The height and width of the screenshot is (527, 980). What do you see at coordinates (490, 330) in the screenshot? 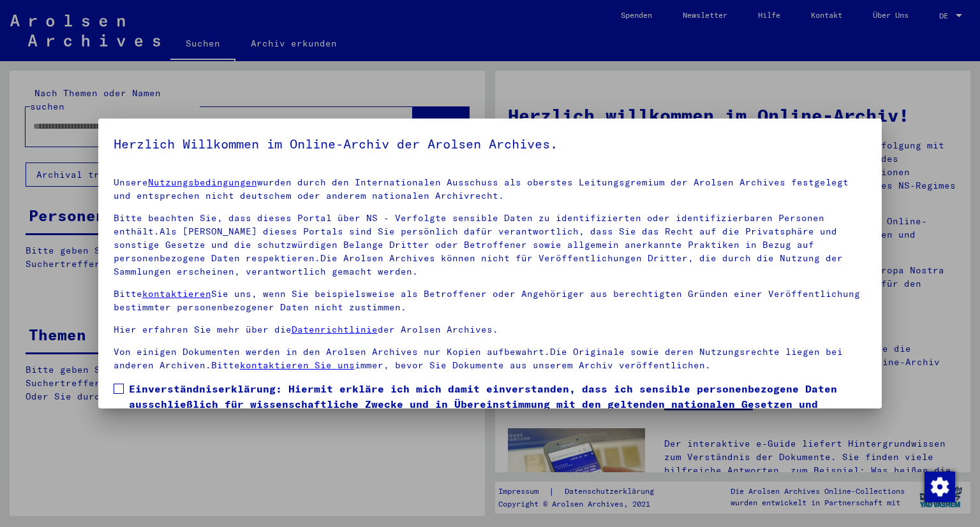
I see `p: Hier erfahren Sie mehr über die der Arolsen Archives.` at bounding box center [490, 330].